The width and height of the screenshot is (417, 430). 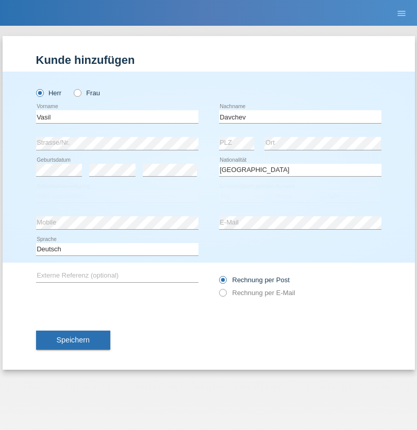 I want to click on label: Rechnung per Post, so click(x=254, y=280).